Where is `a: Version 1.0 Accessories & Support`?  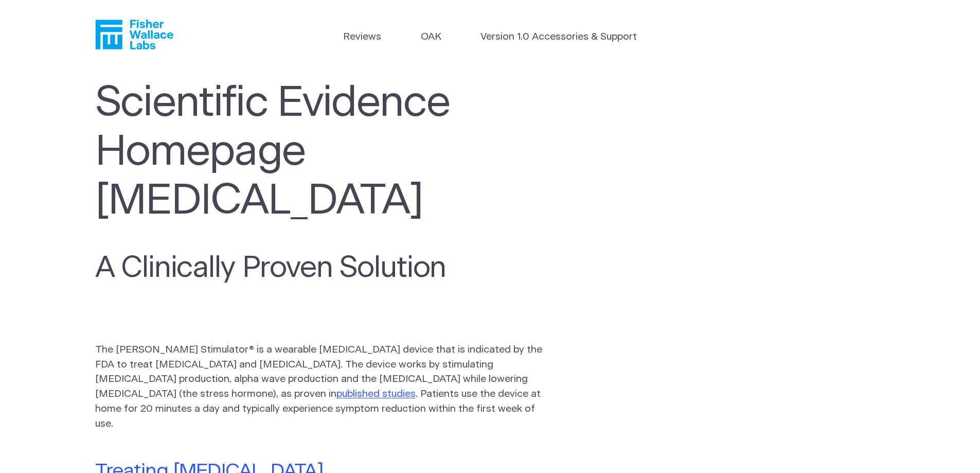
a: Version 1.0 Accessories & Support is located at coordinates (559, 37).